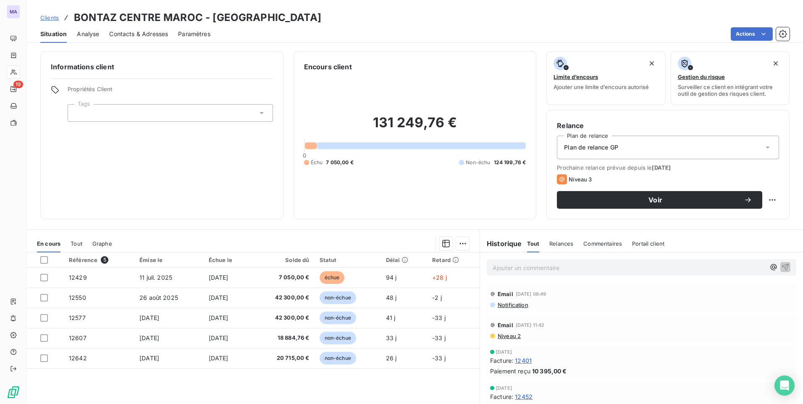  Describe the element at coordinates (50, 18) in the screenshot. I see `a: Clients` at that location.